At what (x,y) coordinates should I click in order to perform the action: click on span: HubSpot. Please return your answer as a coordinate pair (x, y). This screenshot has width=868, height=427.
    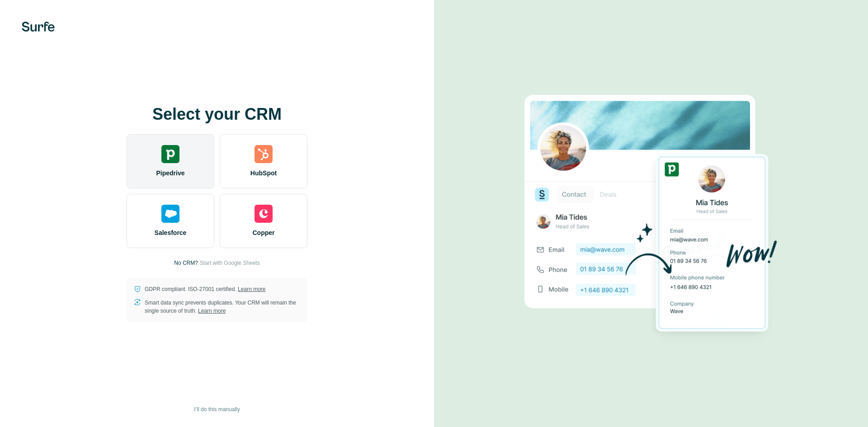
    Looking at the image, I should click on (263, 173).